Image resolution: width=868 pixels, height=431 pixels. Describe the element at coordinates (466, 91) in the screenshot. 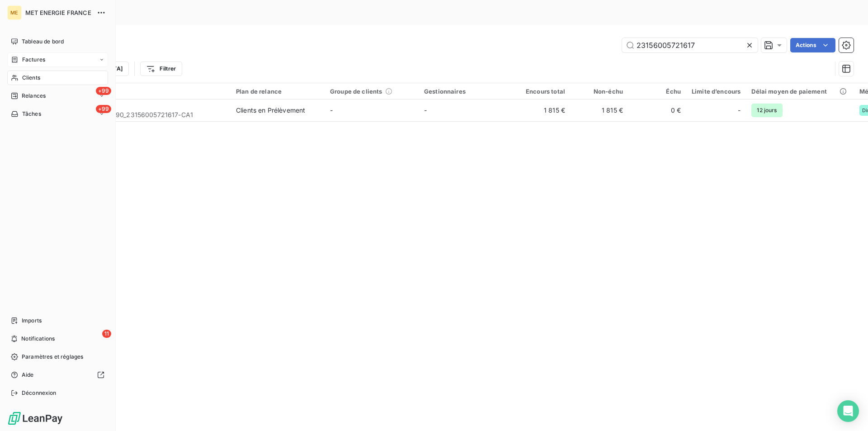

I see `div: Gestionnaires` at that location.